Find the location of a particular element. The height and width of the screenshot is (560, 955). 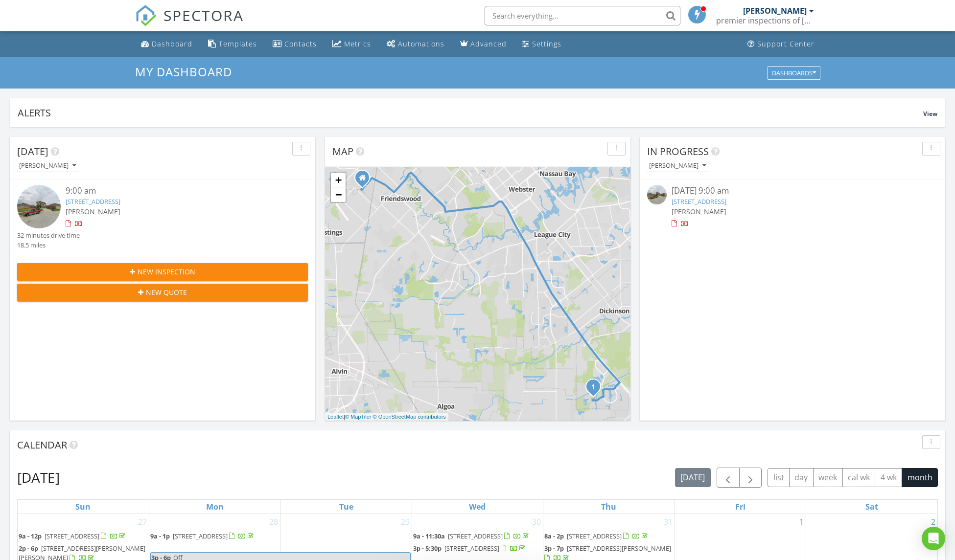

a: Go to July 31, 2025 is located at coordinates (668, 522).